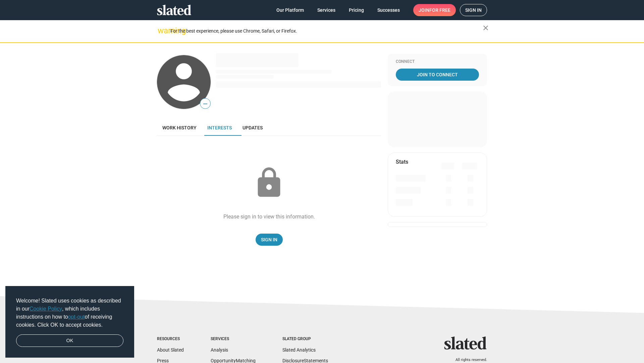  I want to click on span: Sign in, so click(474, 10).